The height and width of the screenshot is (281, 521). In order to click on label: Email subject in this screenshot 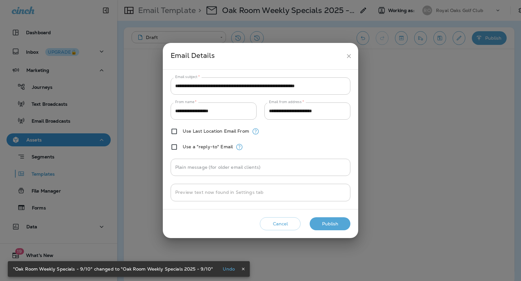, I will do `click(188, 77)`.